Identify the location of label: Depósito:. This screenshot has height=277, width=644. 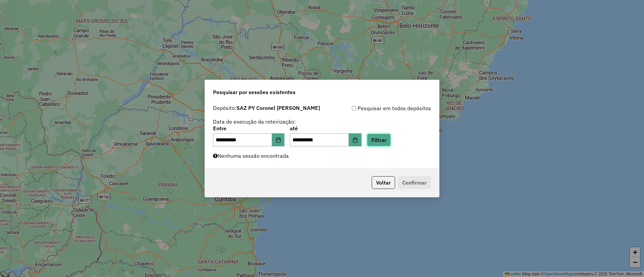
(266, 108).